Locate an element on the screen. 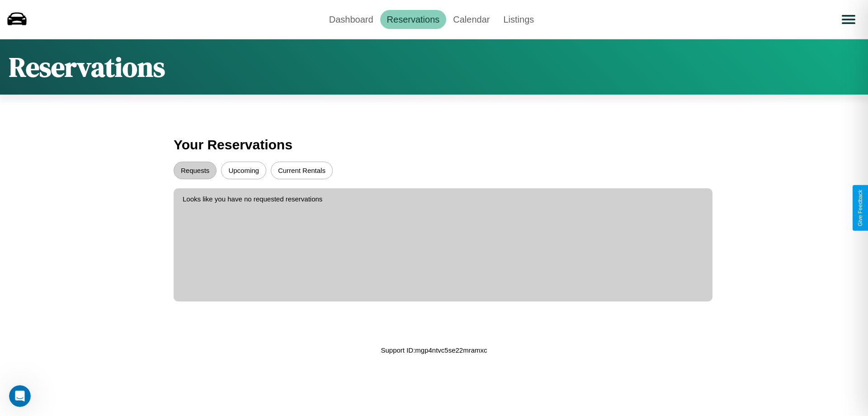 This screenshot has width=868, height=416. a: Calendar is located at coordinates (471, 19).